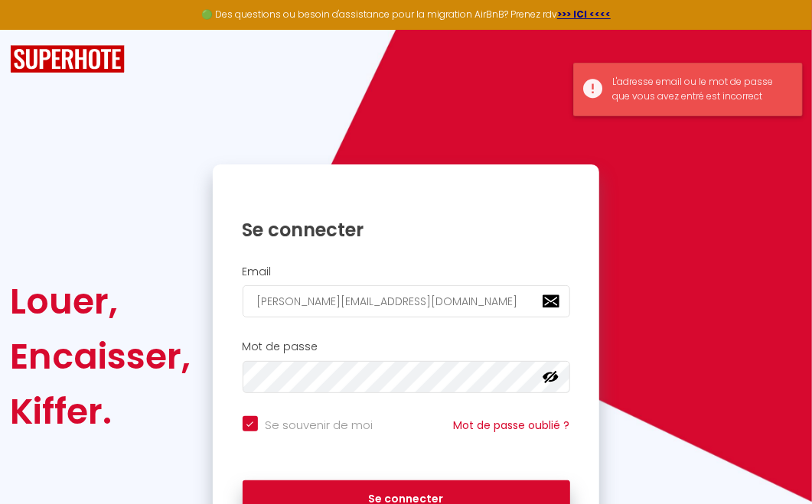 This screenshot has height=504, width=812. Describe the element at coordinates (407, 272) in the screenshot. I see `h2: Email` at that location.